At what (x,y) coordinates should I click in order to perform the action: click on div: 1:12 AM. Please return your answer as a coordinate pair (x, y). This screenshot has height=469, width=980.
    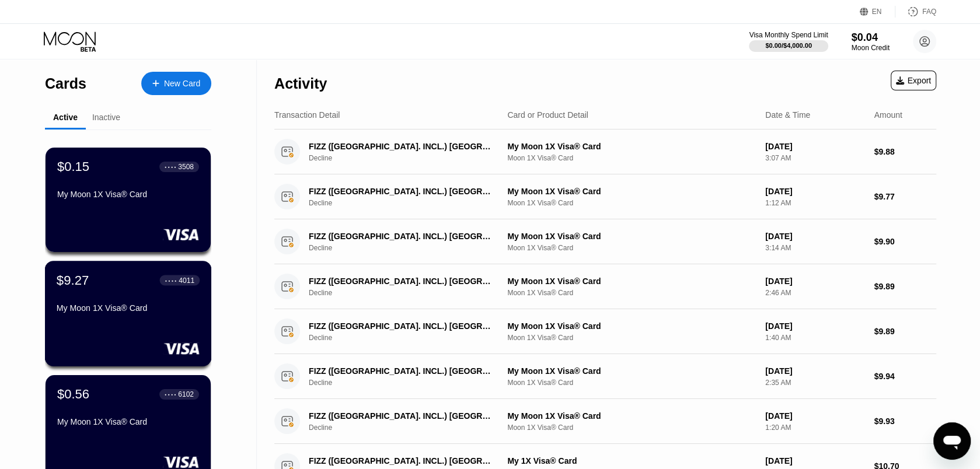
    Looking at the image, I should click on (814, 203).